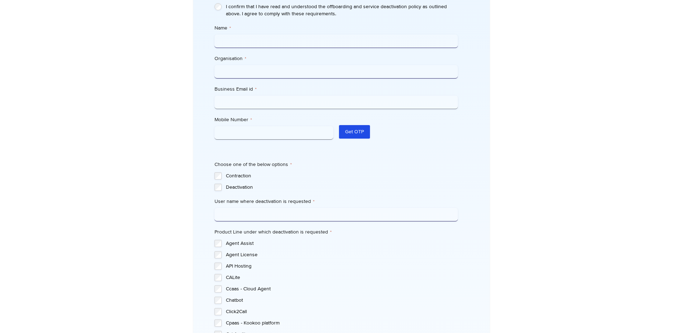  I want to click on label: Agent License, so click(341, 255).